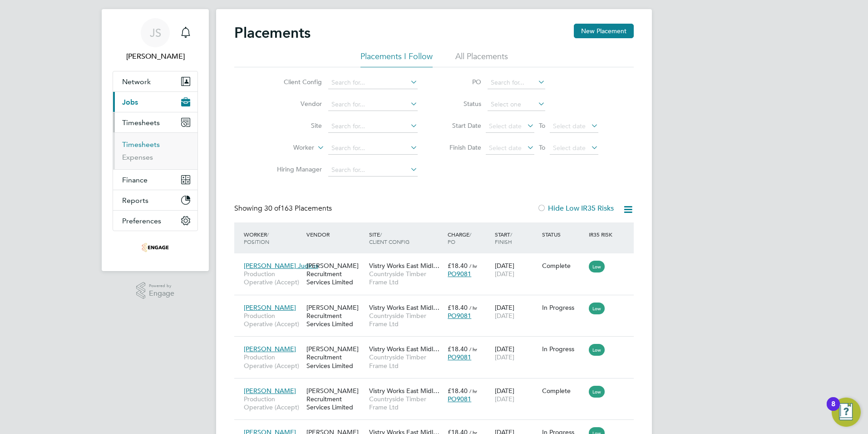  Describe the element at coordinates (296, 169) in the screenshot. I see `label: Hiring Manager` at that location.